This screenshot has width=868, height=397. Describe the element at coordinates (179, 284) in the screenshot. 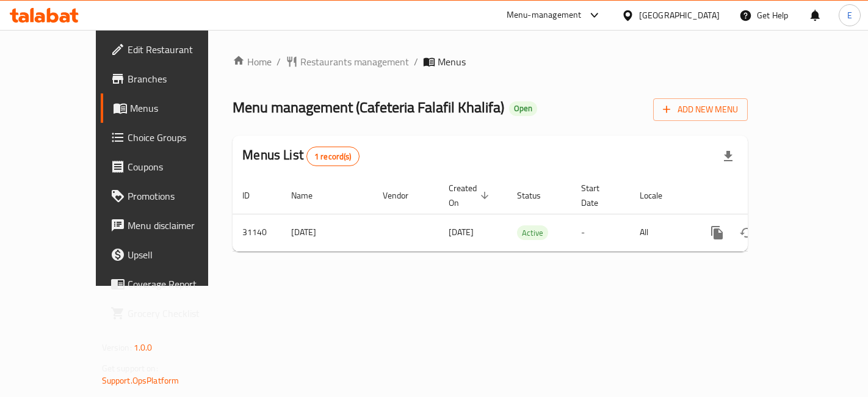

I see `span: Coverage Report` at that location.